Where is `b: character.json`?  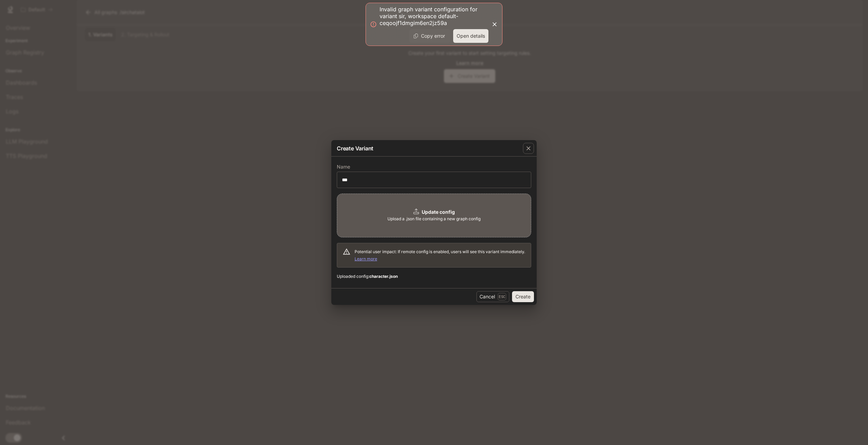 b: character.json is located at coordinates (383, 276).